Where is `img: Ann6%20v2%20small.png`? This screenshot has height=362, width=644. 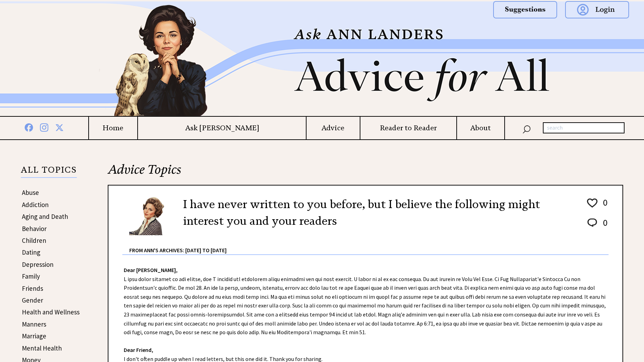 img: Ann6%20v2%20small.png is located at coordinates (151, 215).